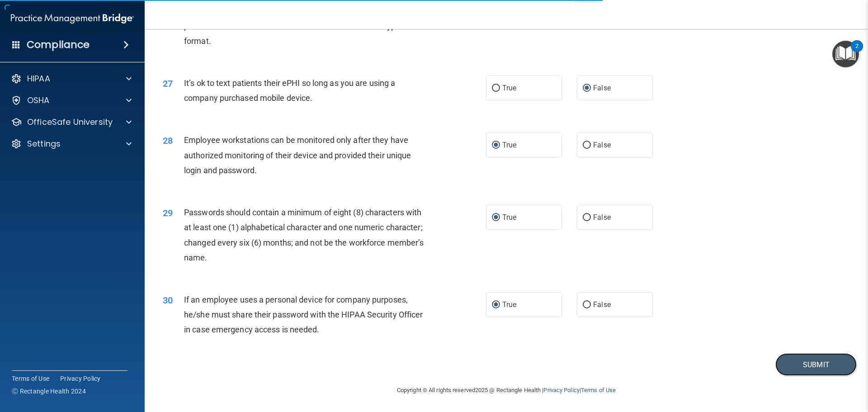 Image resolution: width=868 pixels, height=412 pixels. What do you see at coordinates (71, 122) in the screenshot?
I see `a: OfficeSafe University` at bounding box center [71, 122].